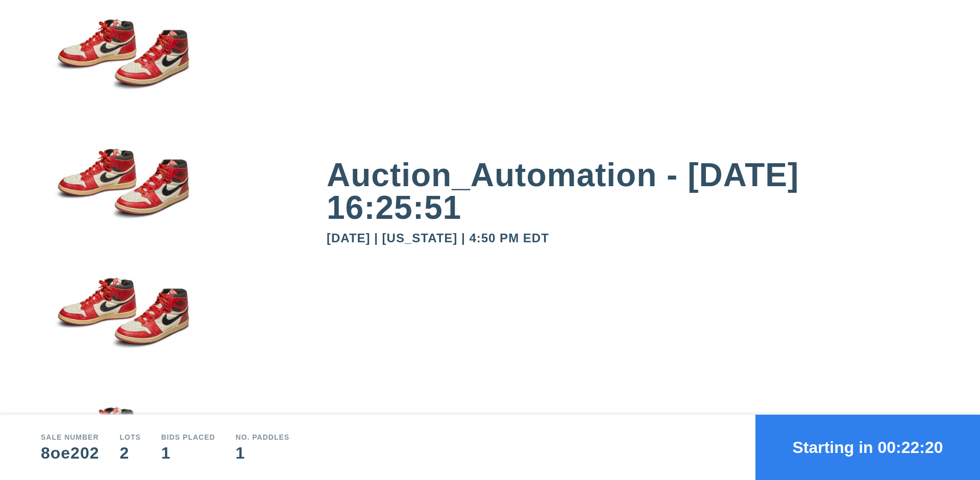 The height and width of the screenshot is (480, 980). What do you see at coordinates (263, 437) in the screenshot?
I see `div: No. Paddles` at bounding box center [263, 437].